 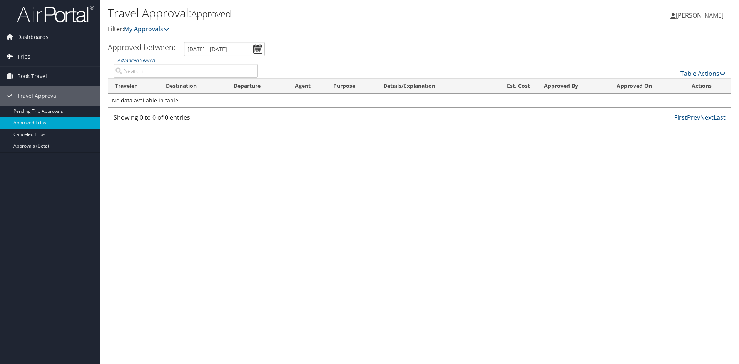 What do you see at coordinates (257, 86) in the screenshot?
I see `th: Departure: activate to sort column ascending` at bounding box center [257, 86].